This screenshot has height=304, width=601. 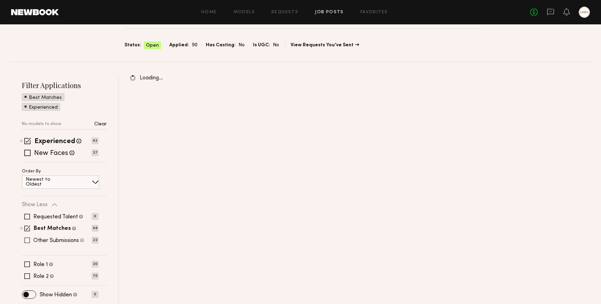 What do you see at coordinates (95, 228) in the screenshot?
I see `p: 68` at bounding box center [95, 228].